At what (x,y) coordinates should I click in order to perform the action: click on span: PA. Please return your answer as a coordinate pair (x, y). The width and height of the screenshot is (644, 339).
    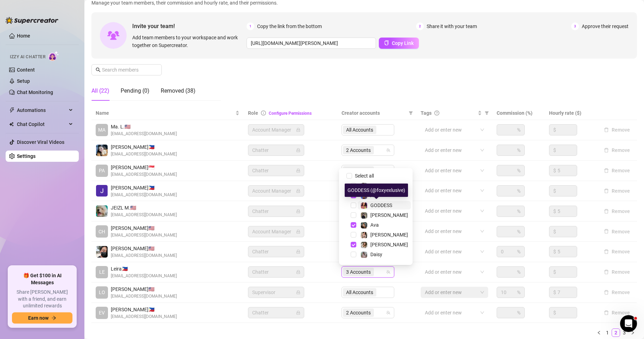
    Looking at the image, I should click on (101, 171).